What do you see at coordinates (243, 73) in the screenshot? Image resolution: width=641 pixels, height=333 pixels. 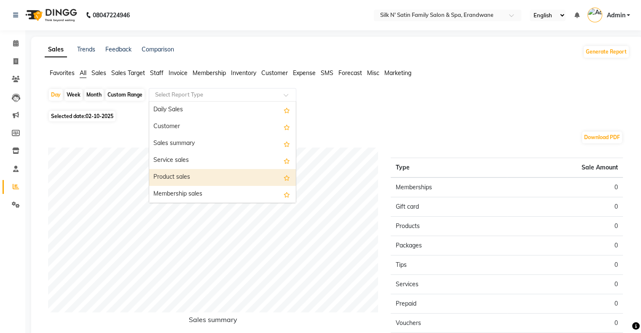 I see `span: Inventory` at bounding box center [243, 73].